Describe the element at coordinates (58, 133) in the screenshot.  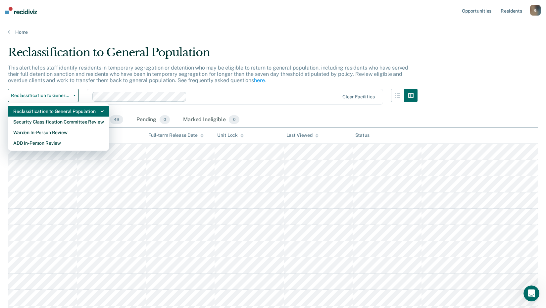
I see `div: Warden In-Person Review` at that location.